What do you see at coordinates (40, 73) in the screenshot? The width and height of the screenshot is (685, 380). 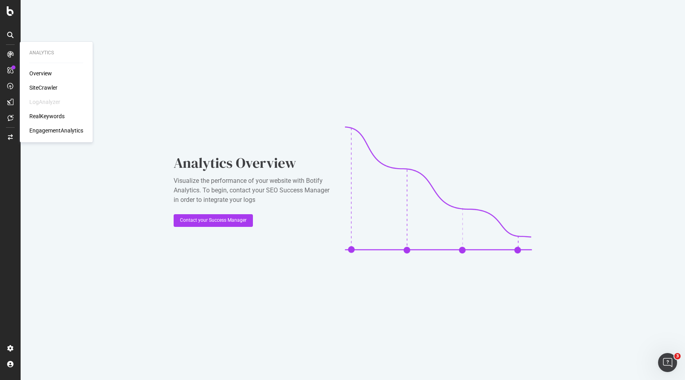 I see `div: Overview` at bounding box center [40, 73].